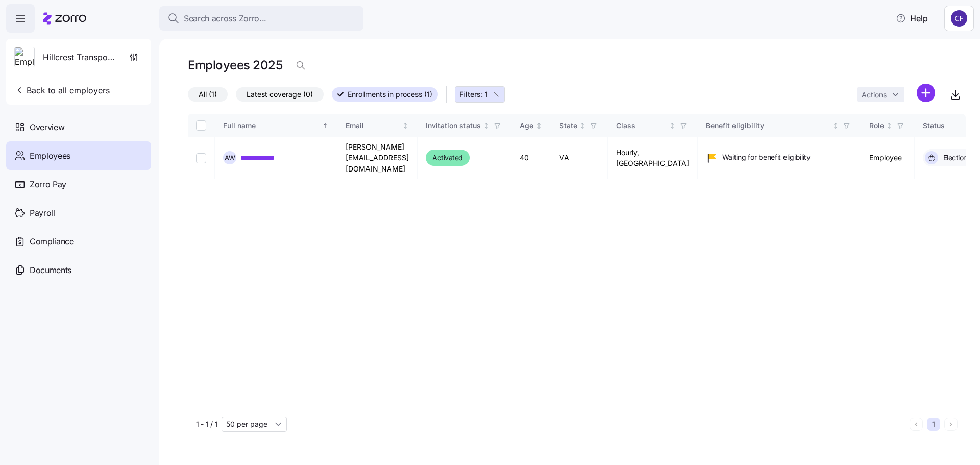  What do you see at coordinates (532, 158) in the screenshot?
I see `td: 40` at bounding box center [532, 158].